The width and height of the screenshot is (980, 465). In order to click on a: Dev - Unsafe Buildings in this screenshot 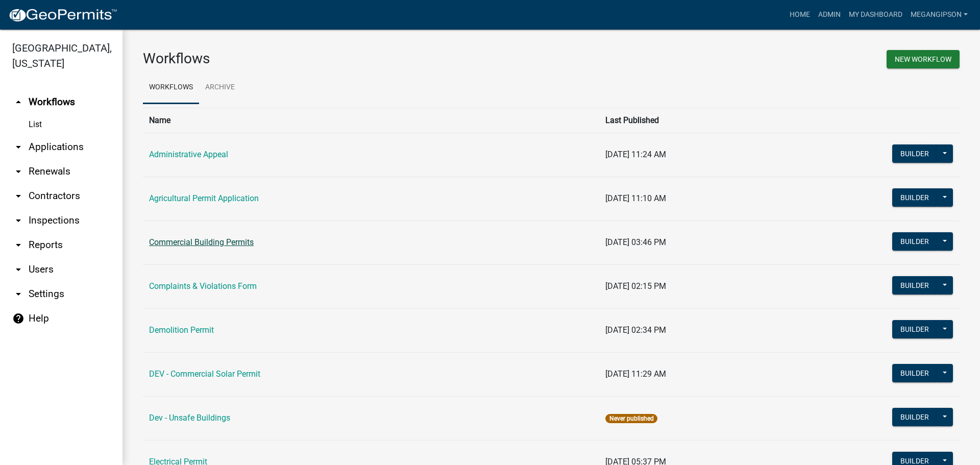, I will do `click(189, 418)`.